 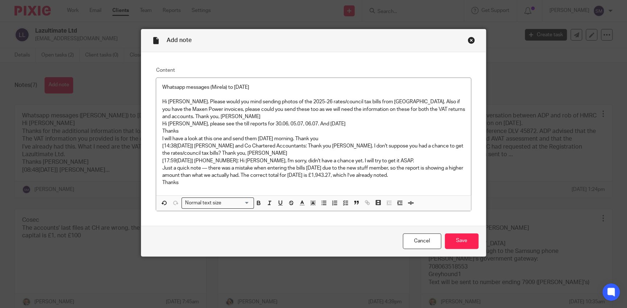 What do you see at coordinates (471, 40) in the screenshot?
I see `div: Close this dialog window` at bounding box center [471, 40].